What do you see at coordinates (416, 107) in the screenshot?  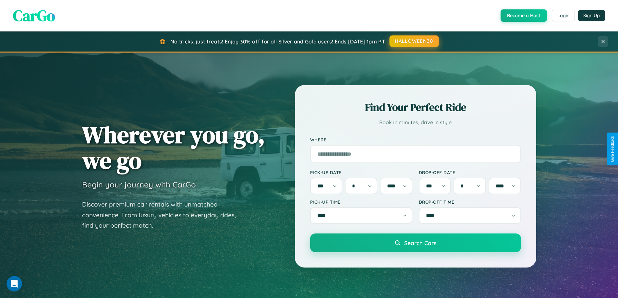 I see `h2: Find Your Perfect Ride` at bounding box center [416, 107].